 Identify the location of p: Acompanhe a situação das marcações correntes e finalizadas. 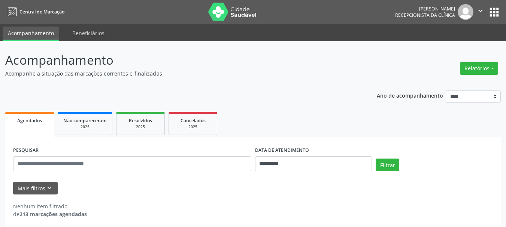
(179, 73).